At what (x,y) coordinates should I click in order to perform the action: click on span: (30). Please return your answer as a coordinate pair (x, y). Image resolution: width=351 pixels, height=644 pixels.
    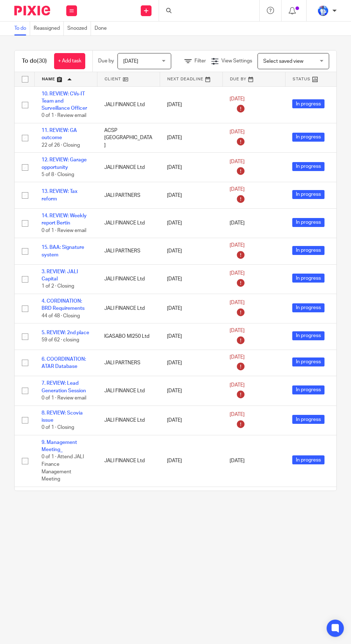
    Looking at the image, I should click on (42, 61).